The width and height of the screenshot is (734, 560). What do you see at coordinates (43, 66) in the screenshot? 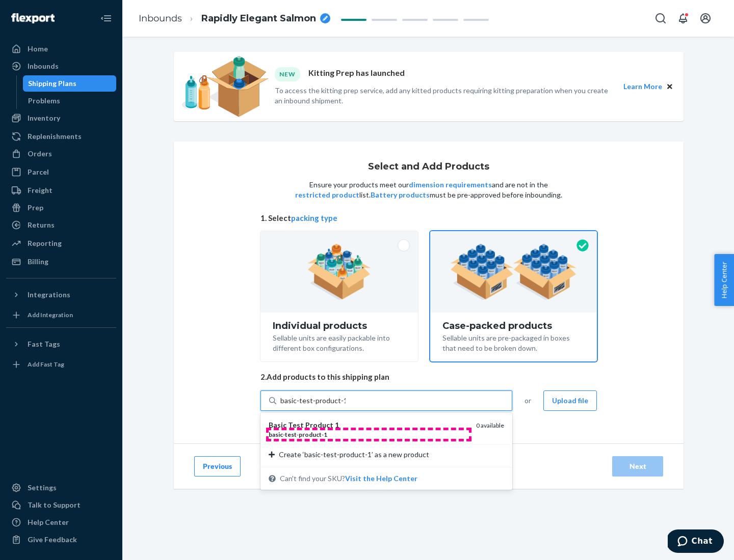
I see `div: Inbounds` at bounding box center [43, 66].